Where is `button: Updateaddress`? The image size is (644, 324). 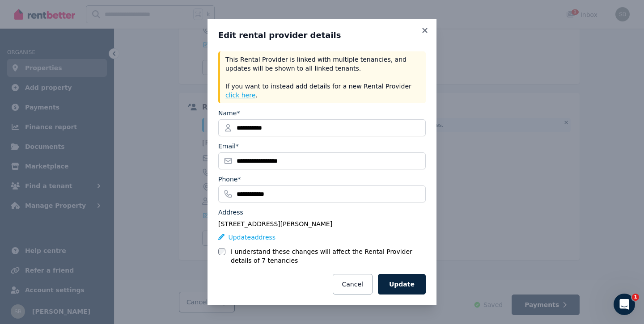
button: Updateaddress is located at coordinates (246, 237).